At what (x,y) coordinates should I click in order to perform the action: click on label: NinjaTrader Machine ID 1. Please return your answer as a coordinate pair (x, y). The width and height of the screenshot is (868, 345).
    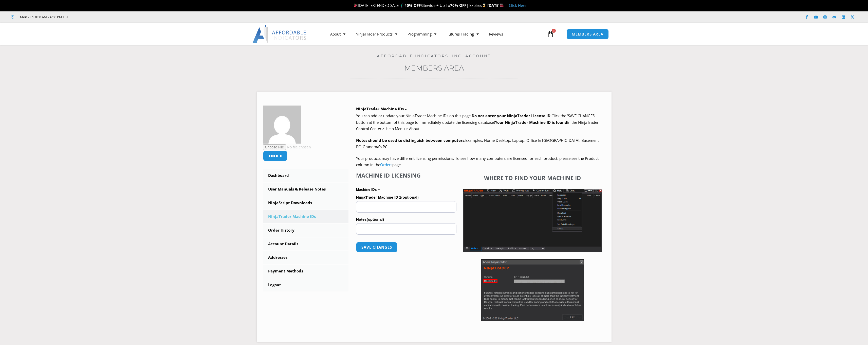
    Looking at the image, I should click on (407, 197).